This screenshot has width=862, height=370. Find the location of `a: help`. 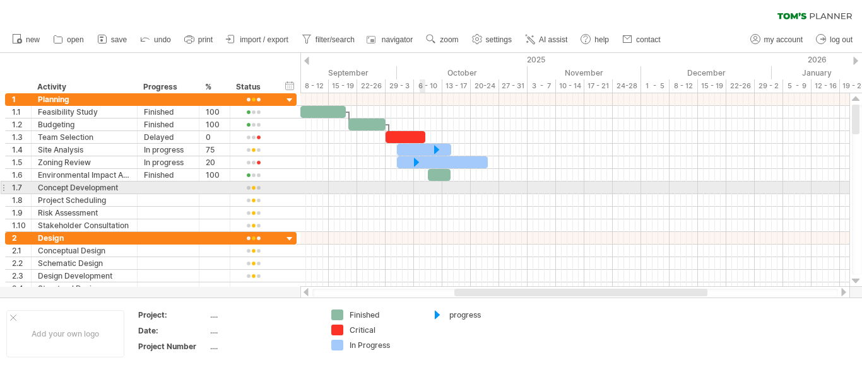

a: help is located at coordinates (595, 40).